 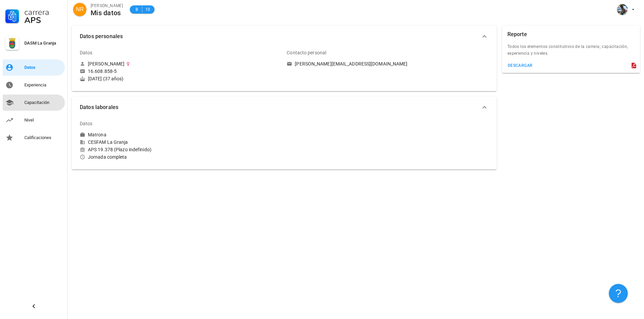 I want to click on span: 10, so click(x=148, y=10).